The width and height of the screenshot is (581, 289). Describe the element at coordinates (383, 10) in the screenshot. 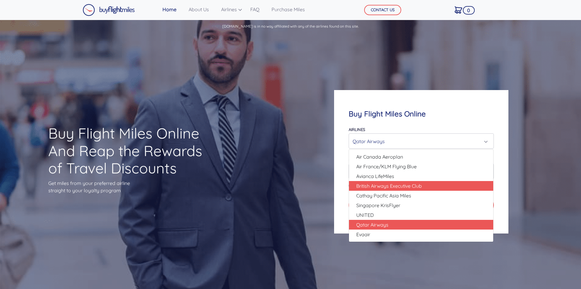

I see `button: CONTACT US` at that location.